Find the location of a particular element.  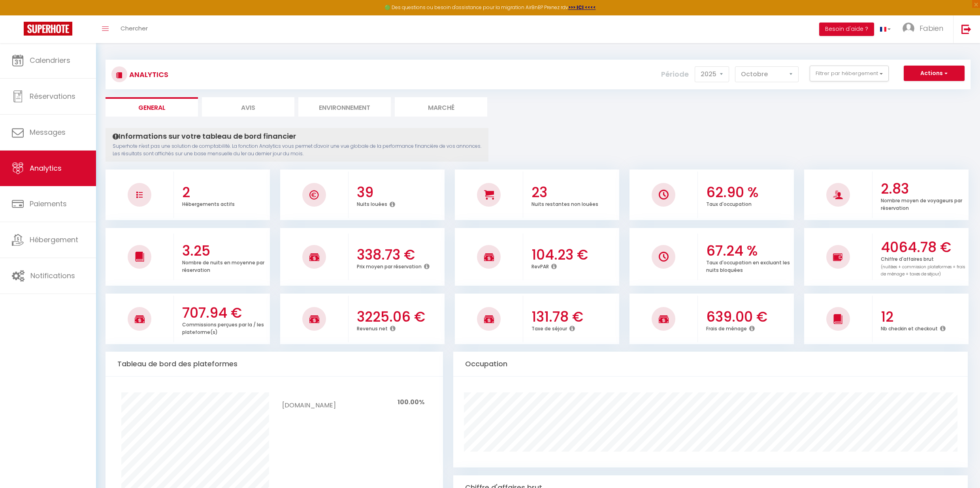

div: Tableau de bord des plateformes is located at coordinates (274, 364).